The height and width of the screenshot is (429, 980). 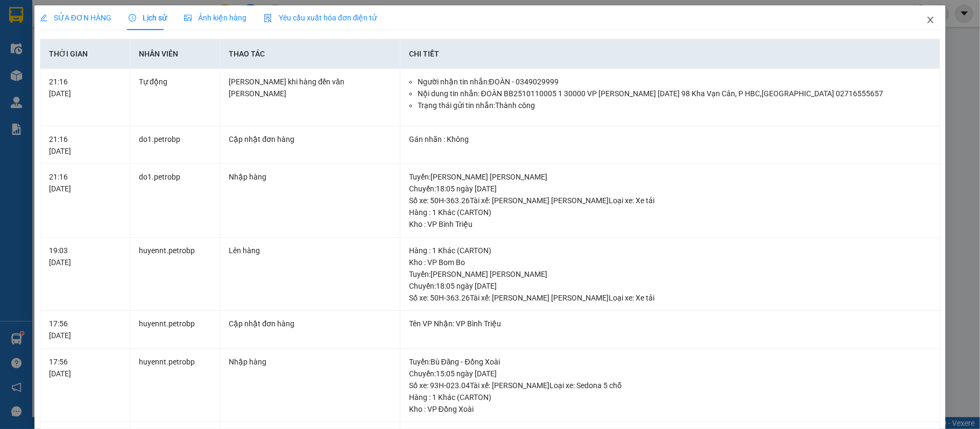 I want to click on th: Chi tiết, so click(x=671, y=54).